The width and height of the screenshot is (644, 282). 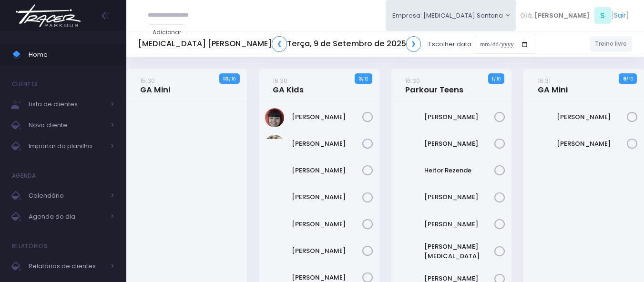 What do you see at coordinates (30, 247) in the screenshot?
I see `h4: Relatórios` at bounding box center [30, 247].